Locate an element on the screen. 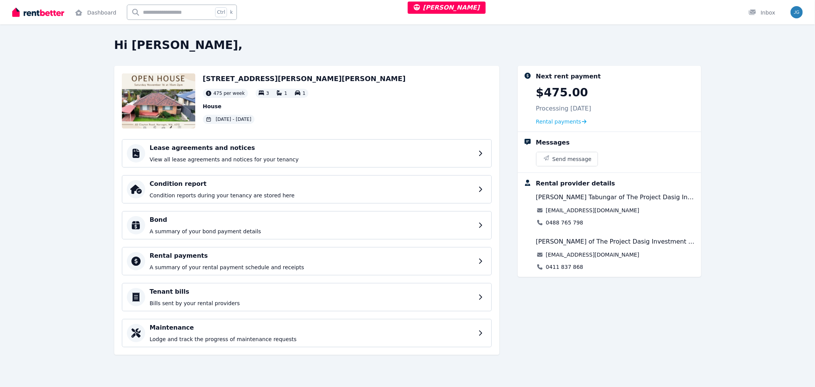 Image resolution: width=815 pixels, height=387 pixels. a: 0488 765 798 is located at coordinates (565, 222).